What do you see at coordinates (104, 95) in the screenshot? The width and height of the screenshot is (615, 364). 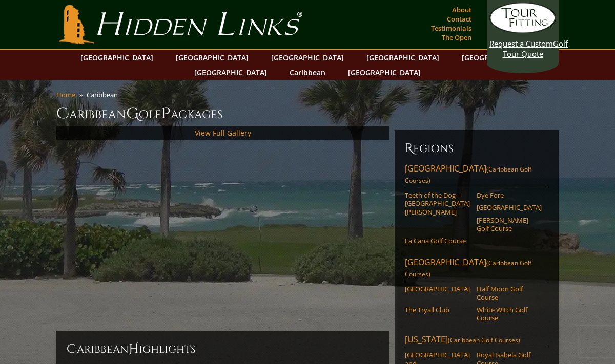 I see `li: Caribbean` at bounding box center [104, 95].